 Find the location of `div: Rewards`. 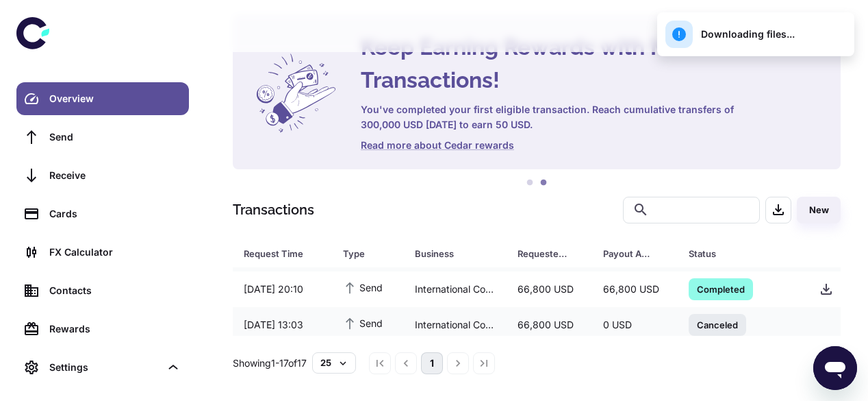

div: Rewards is located at coordinates (115, 329).